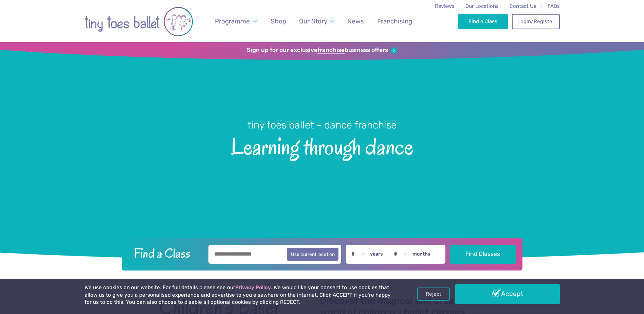  What do you see at coordinates (394, 21) in the screenshot?
I see `a: Franchising` at bounding box center [394, 21].